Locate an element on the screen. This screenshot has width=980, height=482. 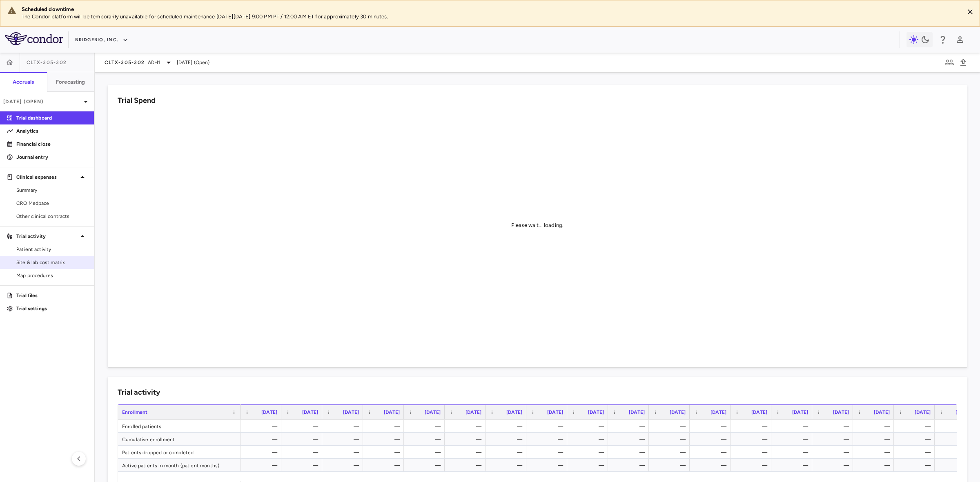
span: Other clinical contracts is located at coordinates (52, 216).